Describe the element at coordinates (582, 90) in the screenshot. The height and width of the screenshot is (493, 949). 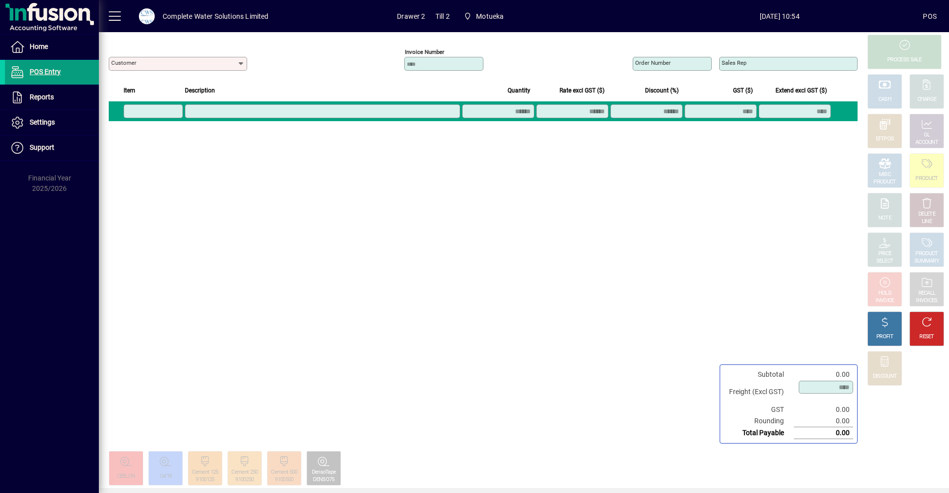
I see `span: Rate excl GST ($)` at that location.